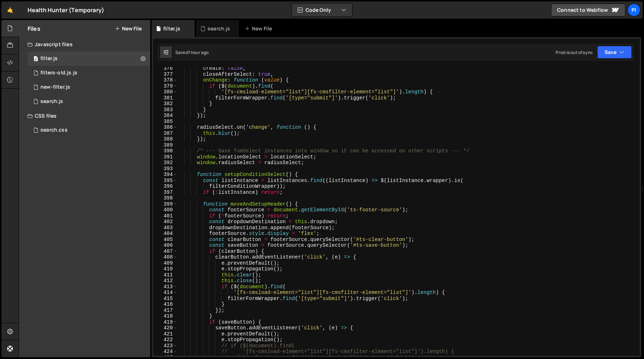 The image size is (644, 359). I want to click on div: 405, so click(165, 240).